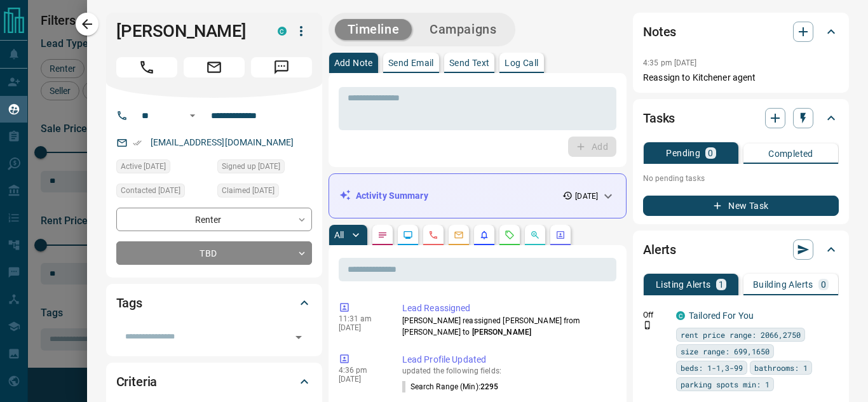  What do you see at coordinates (741, 249) in the screenshot?
I see `div: Alerts` at bounding box center [741, 249].